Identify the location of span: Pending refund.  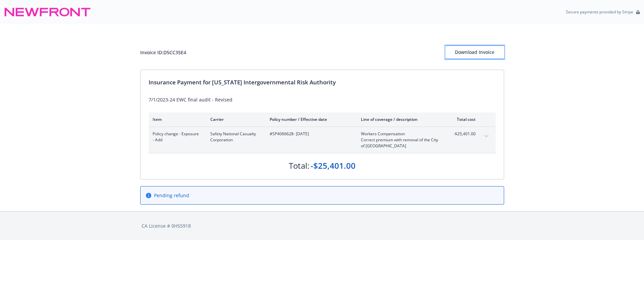
(171, 195).